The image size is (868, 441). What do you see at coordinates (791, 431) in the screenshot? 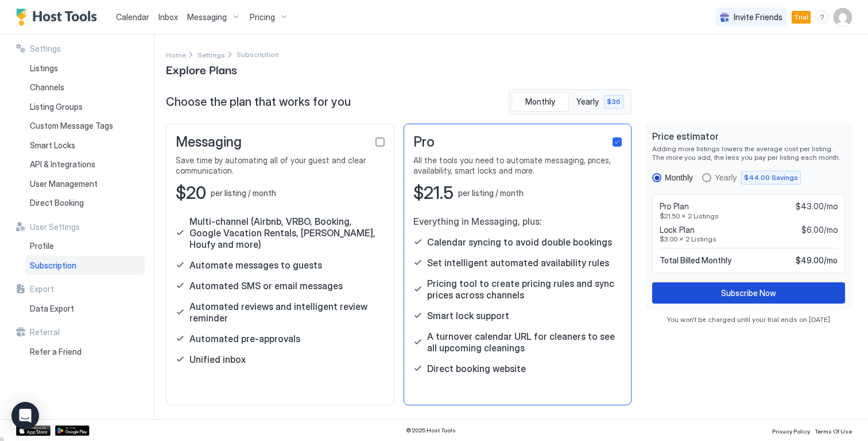
I see `span: Privacy Policy` at bounding box center [791, 431].